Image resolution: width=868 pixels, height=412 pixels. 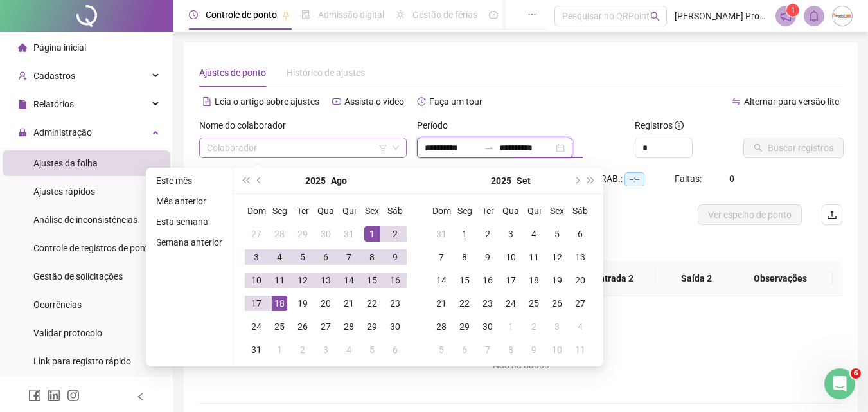 I want to click on span: file-text, so click(x=207, y=101).